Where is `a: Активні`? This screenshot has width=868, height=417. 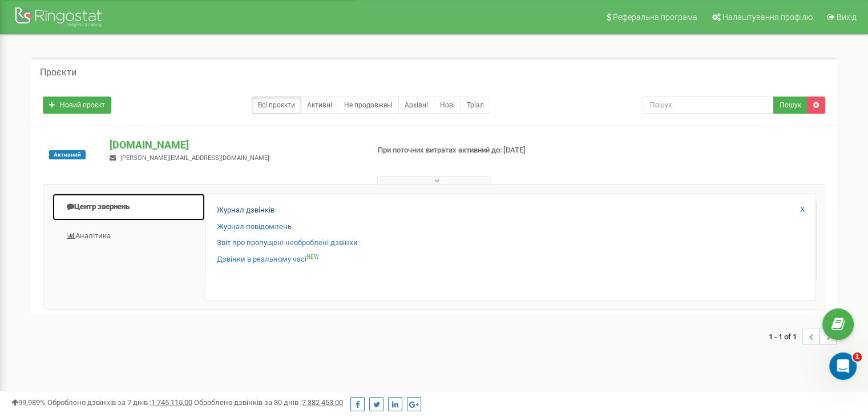
a: Активні is located at coordinates (320, 105).